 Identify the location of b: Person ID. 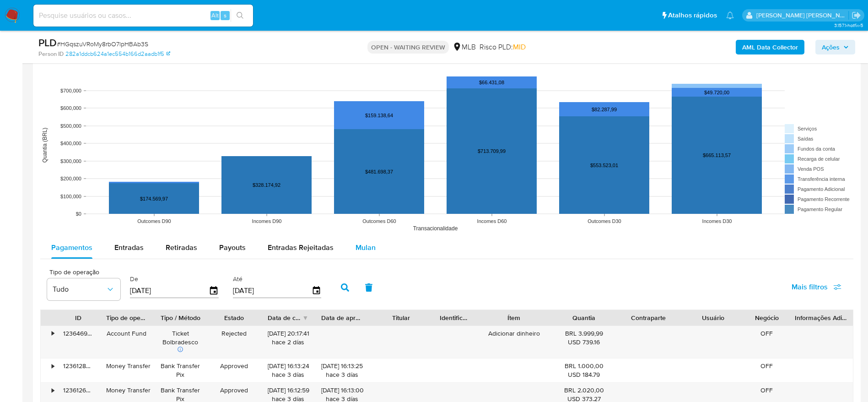
(51, 54).